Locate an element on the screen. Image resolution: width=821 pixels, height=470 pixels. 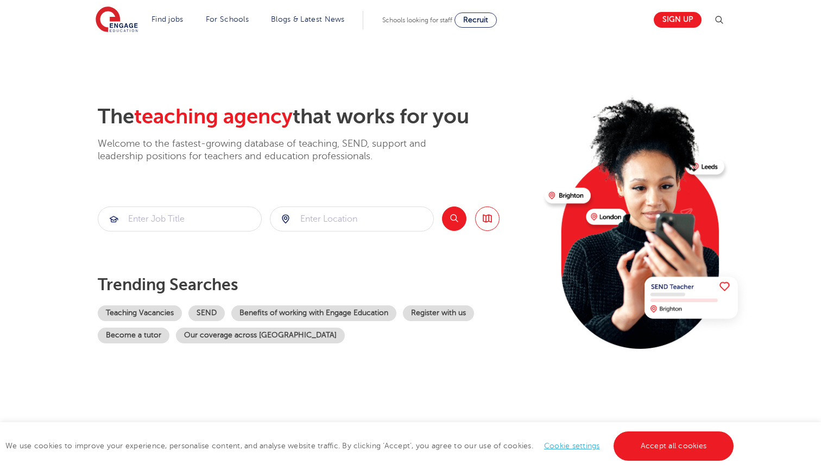
a: Register with us is located at coordinates (438, 313).